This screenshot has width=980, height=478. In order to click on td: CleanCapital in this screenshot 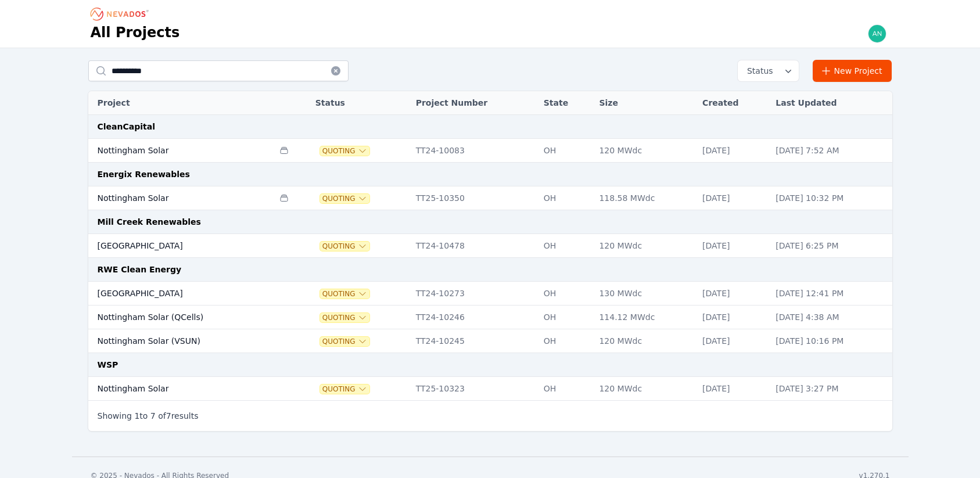, I will do `click(490, 126)`.